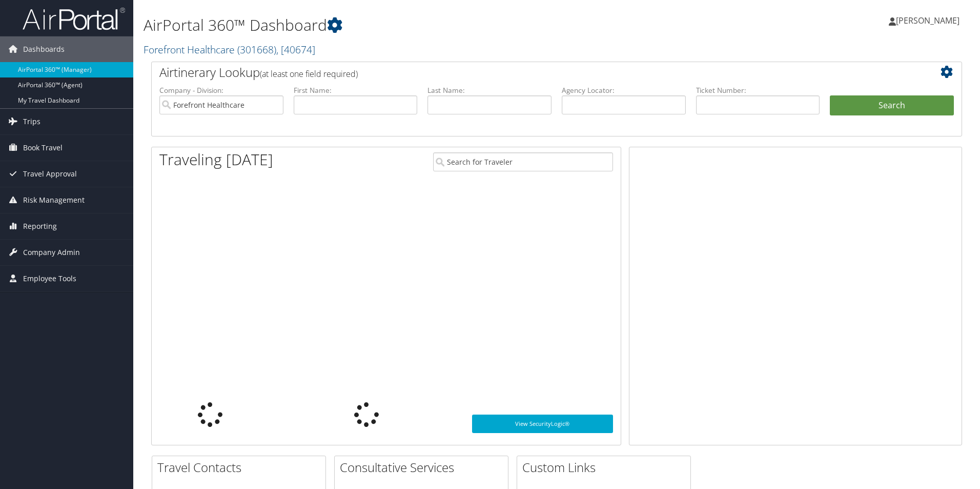 This screenshot has height=489, width=980. I want to click on span: Risk Management, so click(54, 200).